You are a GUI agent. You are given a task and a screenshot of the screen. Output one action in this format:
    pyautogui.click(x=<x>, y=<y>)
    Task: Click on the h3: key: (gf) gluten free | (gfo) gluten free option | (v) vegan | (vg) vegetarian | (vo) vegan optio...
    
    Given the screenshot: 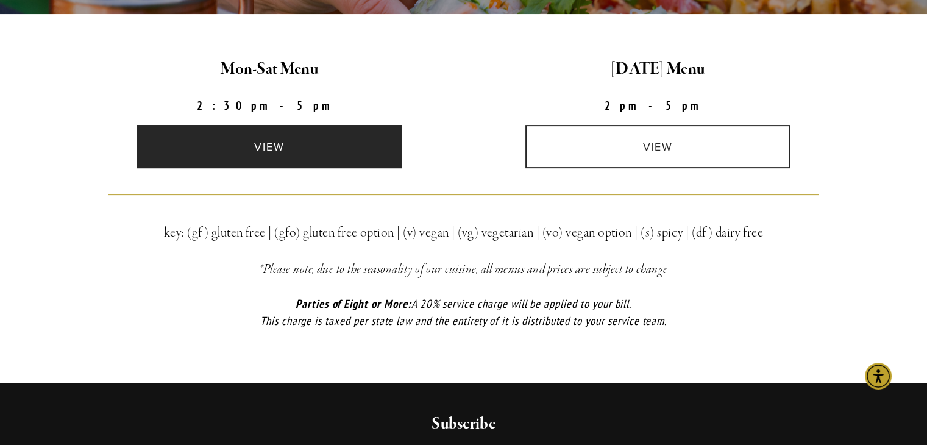 What is the action you would take?
    pyautogui.click(x=464, y=233)
    